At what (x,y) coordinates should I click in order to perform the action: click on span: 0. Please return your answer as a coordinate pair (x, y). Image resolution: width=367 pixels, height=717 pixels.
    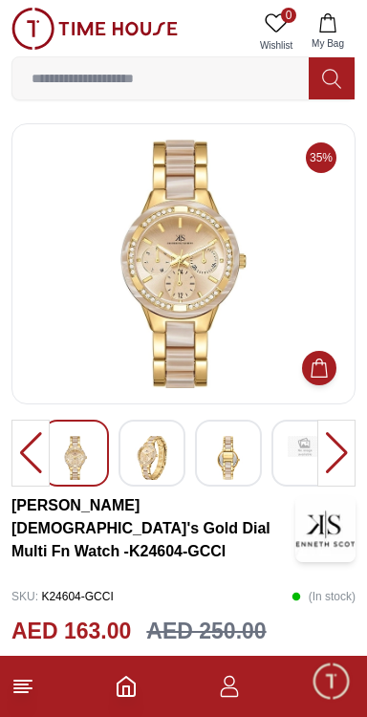
    Looking at the image, I should click on (289, 15).